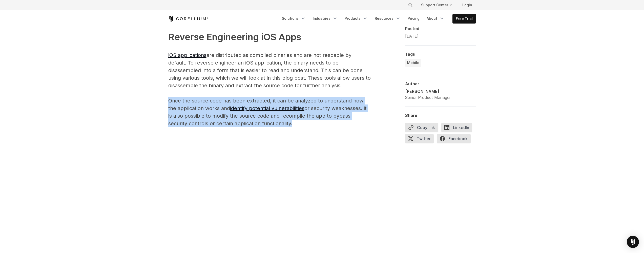 This screenshot has width=644, height=253. I want to click on a: Industries, so click(325, 18).